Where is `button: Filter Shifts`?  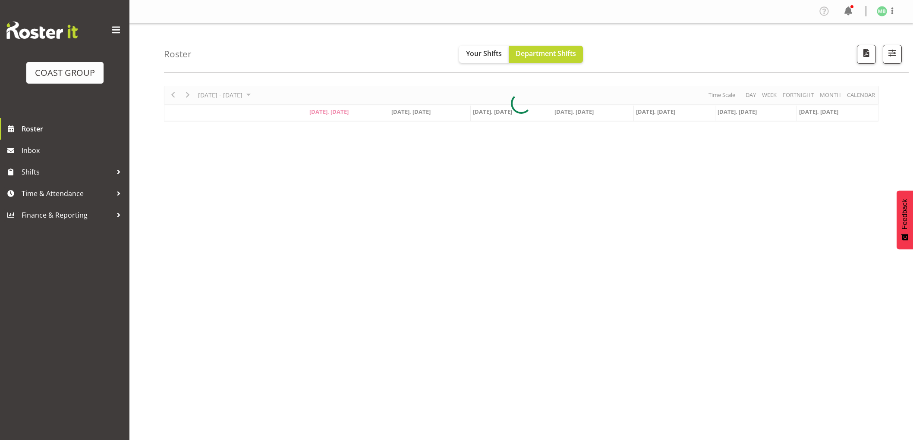
button: Filter Shifts is located at coordinates (892, 54).